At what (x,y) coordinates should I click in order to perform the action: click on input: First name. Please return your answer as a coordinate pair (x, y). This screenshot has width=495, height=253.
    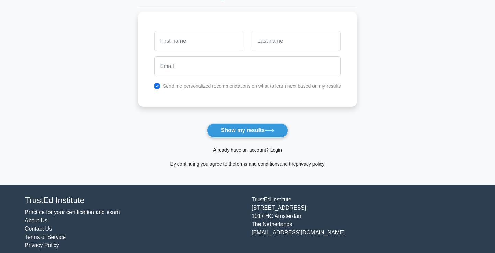
    Looking at the image, I should click on (199, 41).